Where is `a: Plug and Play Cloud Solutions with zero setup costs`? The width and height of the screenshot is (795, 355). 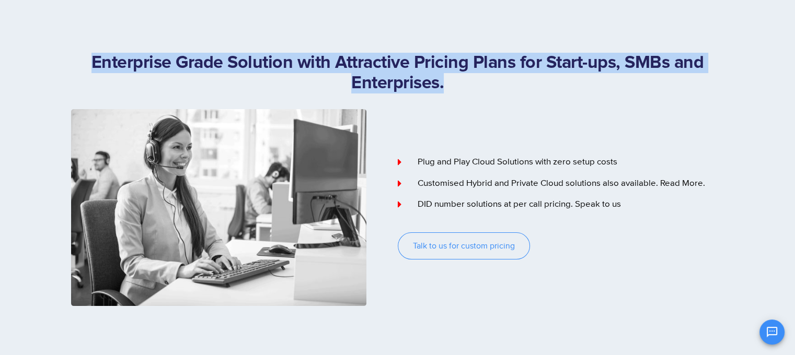
a: Plug and Play Cloud Solutions with zero setup costs is located at coordinates (561, 162).